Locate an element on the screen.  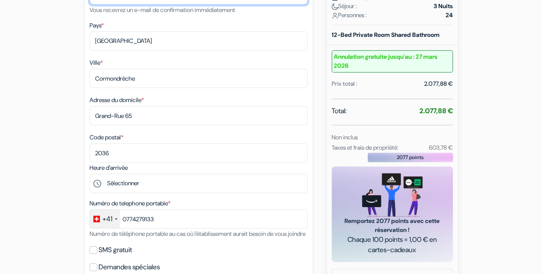
small: Annulation gratuite jusqu'au : 27 mars 2026 is located at coordinates (392, 61).